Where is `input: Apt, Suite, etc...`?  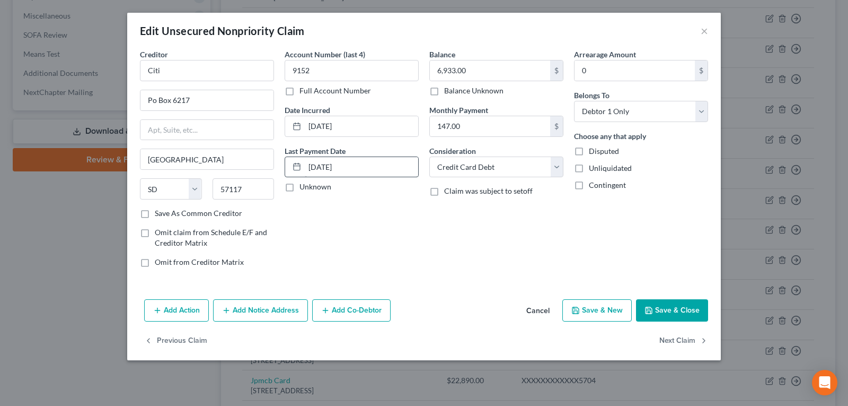
input: Apt, Suite, etc... is located at coordinates (207, 130).